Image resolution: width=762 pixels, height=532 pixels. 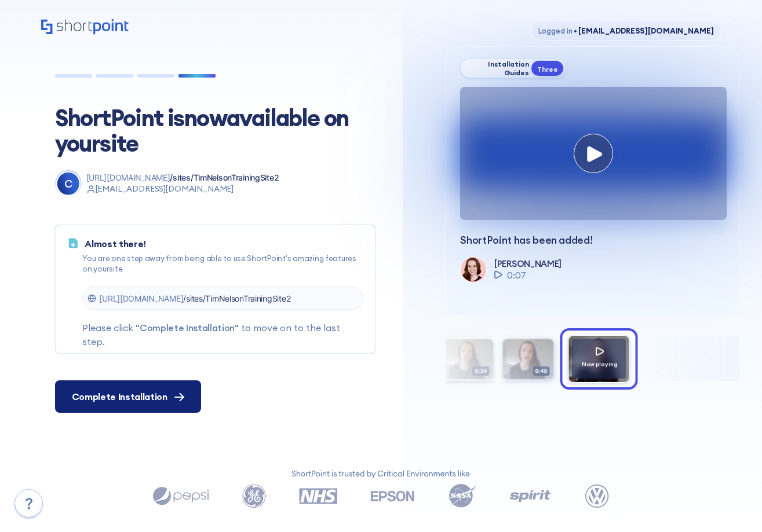 What do you see at coordinates (224, 244) in the screenshot?
I see `p: Almost there!` at bounding box center [224, 244].